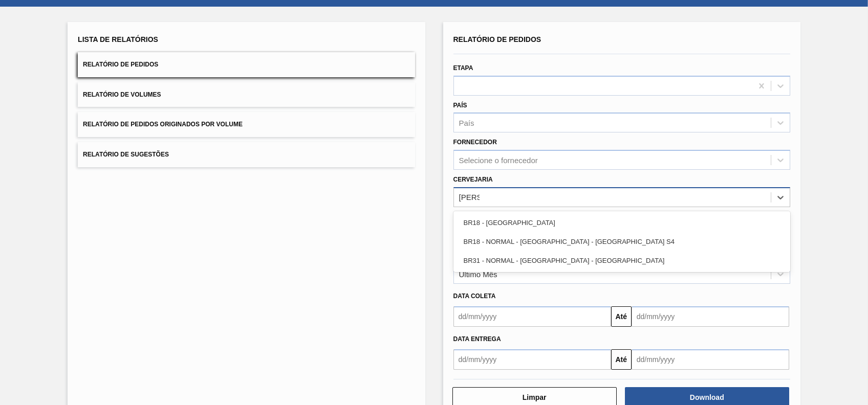 The height and width of the screenshot is (405, 868). I want to click on span: Lista de Relatórios, so click(117, 39).